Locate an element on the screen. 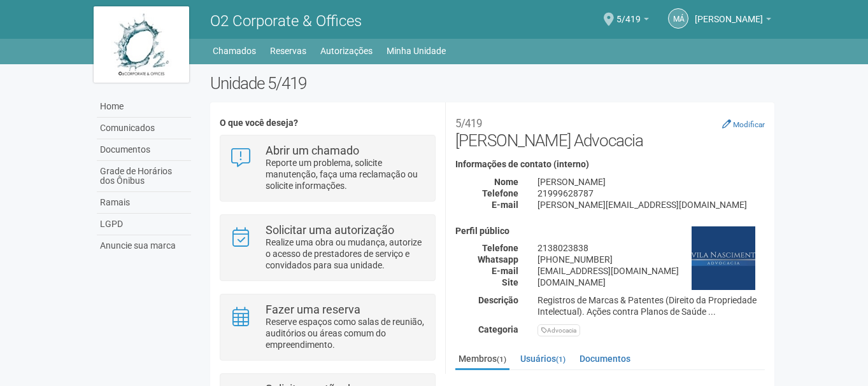 The height and width of the screenshot is (386, 868). p: Reserve espaços como salas de reunião, auditórios ou áreas comum do empreendimento. is located at coordinates (345, 334).